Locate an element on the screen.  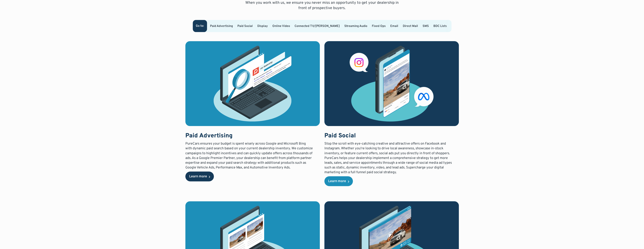
p: PureCars ensures your budget is spent wisely across Google and Microsoft Bing with dynamic paid s... is located at coordinates (249, 155).